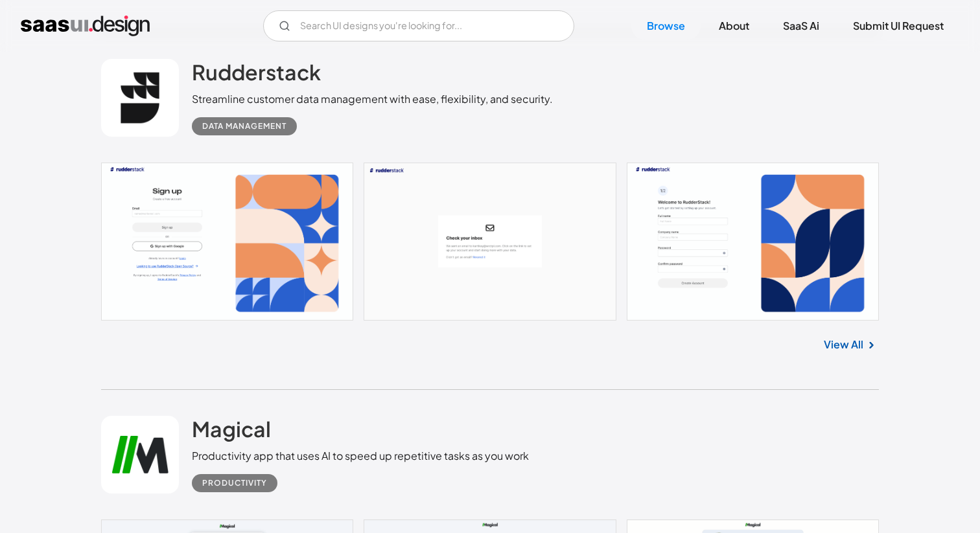 The height and width of the screenshot is (533, 980). I want to click on a: Rudderstack, so click(256, 75).